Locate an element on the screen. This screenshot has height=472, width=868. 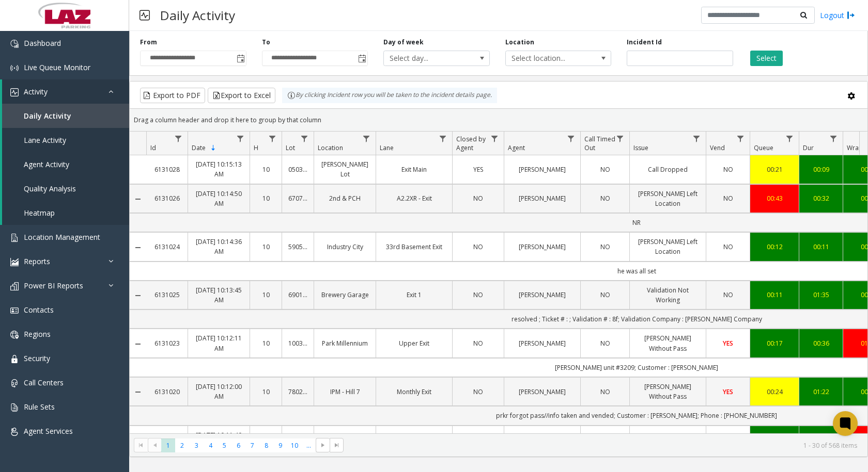
a: 6131026 is located at coordinates (167, 198).